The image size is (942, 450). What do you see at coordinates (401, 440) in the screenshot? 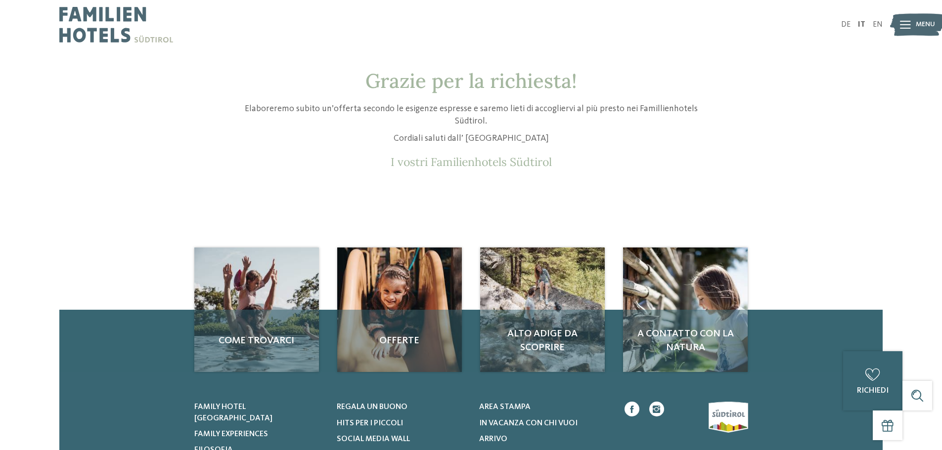
I see `a: Social Media Wall` at bounding box center [401, 440].